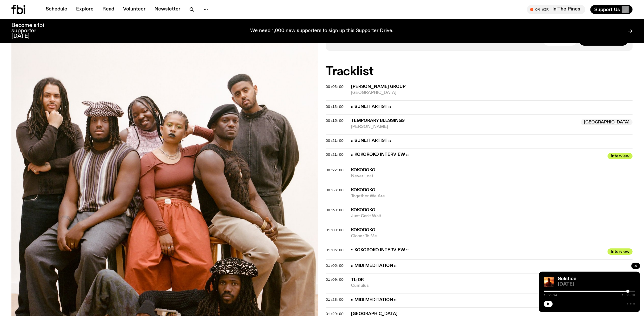  I want to click on button: 01:28:00, so click(335, 299).